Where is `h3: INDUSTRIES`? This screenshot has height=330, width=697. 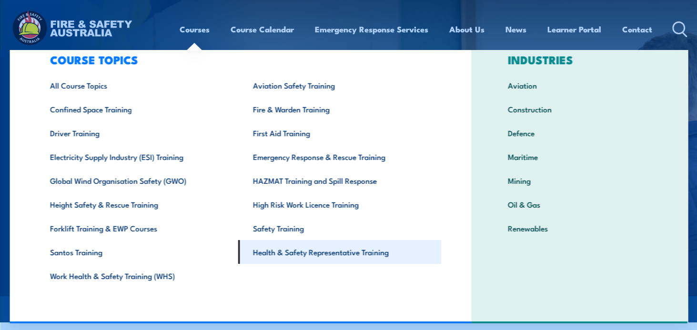 h3: INDUSTRIES is located at coordinates (579, 60).